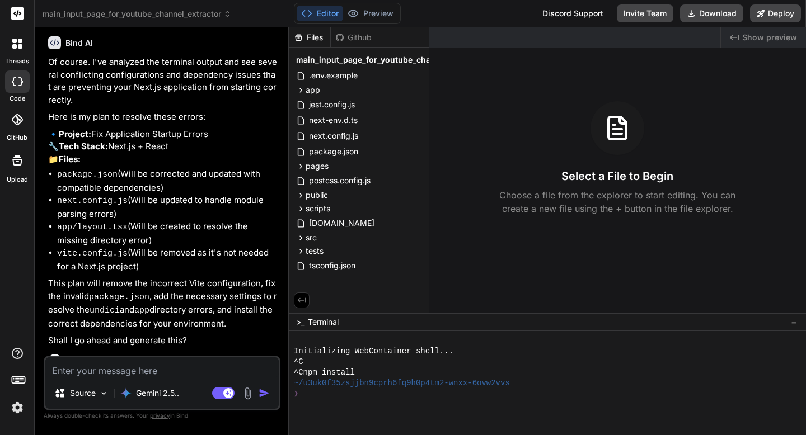 This screenshot has height=435, width=806. I want to click on span: Terminal, so click(323, 322).